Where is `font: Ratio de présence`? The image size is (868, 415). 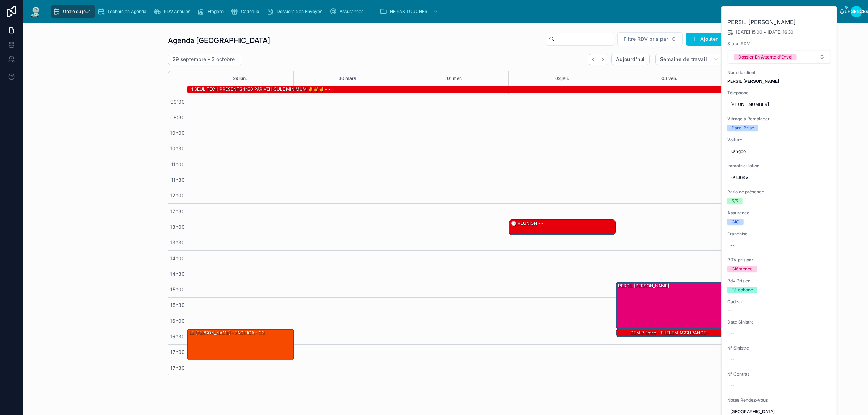 font: Ratio de présence is located at coordinates (746, 192).